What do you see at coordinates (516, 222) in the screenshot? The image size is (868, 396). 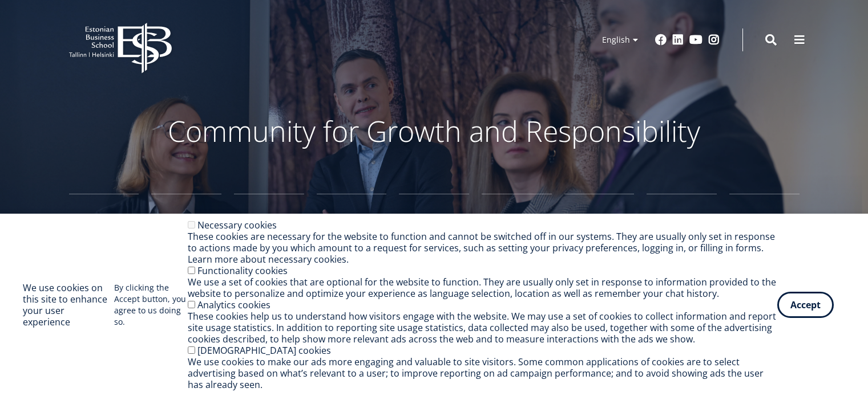 I see `a: Research and Doctoral Studies` at bounding box center [516, 222].